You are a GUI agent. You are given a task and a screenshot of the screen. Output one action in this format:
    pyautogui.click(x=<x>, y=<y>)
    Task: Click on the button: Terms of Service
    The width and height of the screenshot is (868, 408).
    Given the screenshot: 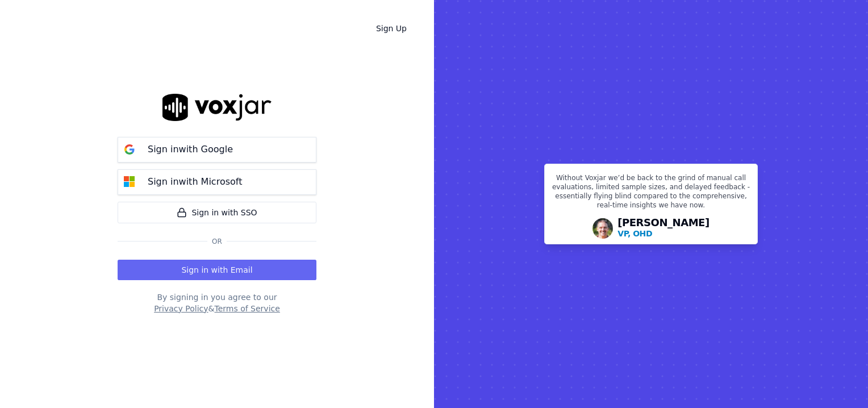 What is the action you would take?
    pyautogui.click(x=246, y=309)
    